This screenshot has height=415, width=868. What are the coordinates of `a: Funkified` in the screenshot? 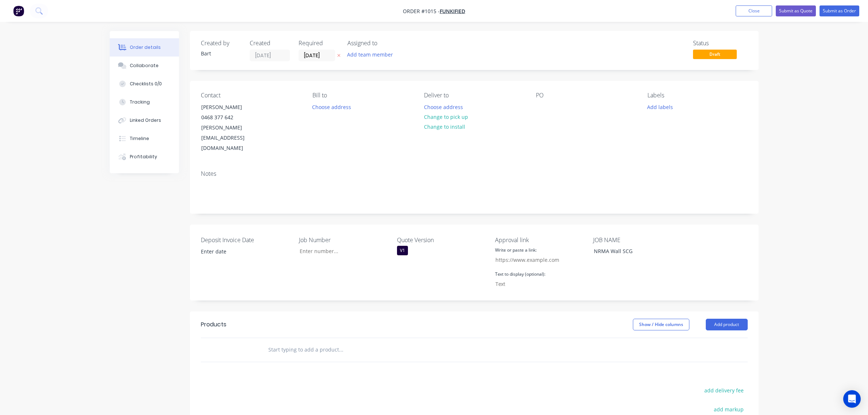 It's located at (452, 11).